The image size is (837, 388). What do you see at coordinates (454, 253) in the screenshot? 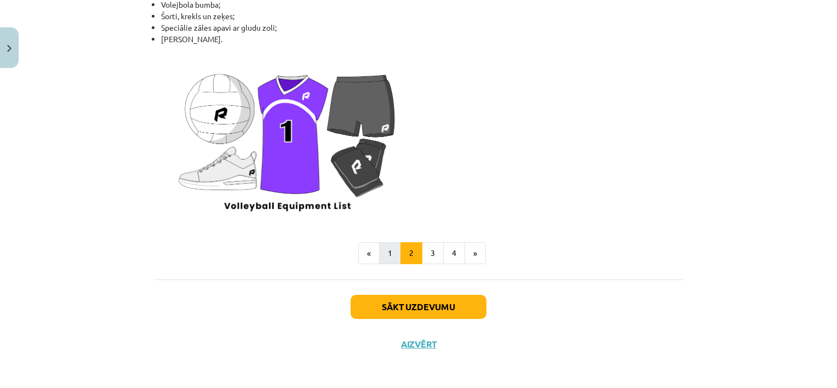
I see `button: 4` at bounding box center [454, 253].